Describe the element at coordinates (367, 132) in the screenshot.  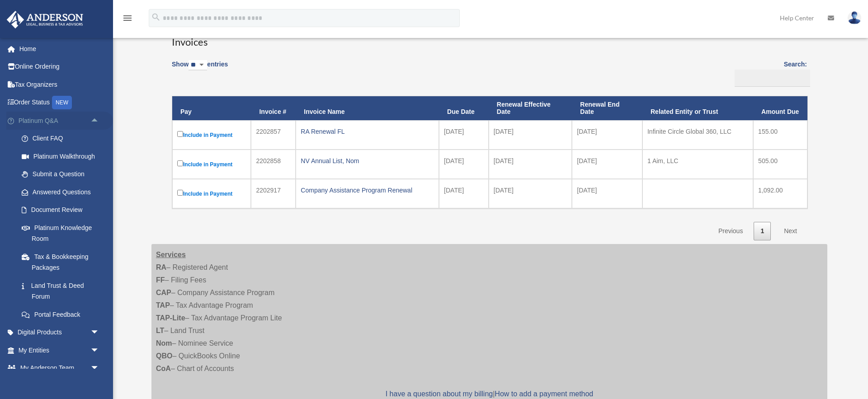
I see `div: RA Renewal FL` at that location.